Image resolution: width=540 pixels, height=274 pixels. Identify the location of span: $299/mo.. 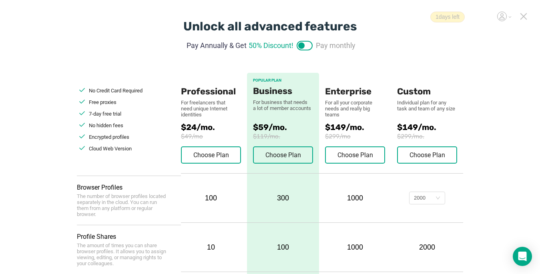
(430, 136).